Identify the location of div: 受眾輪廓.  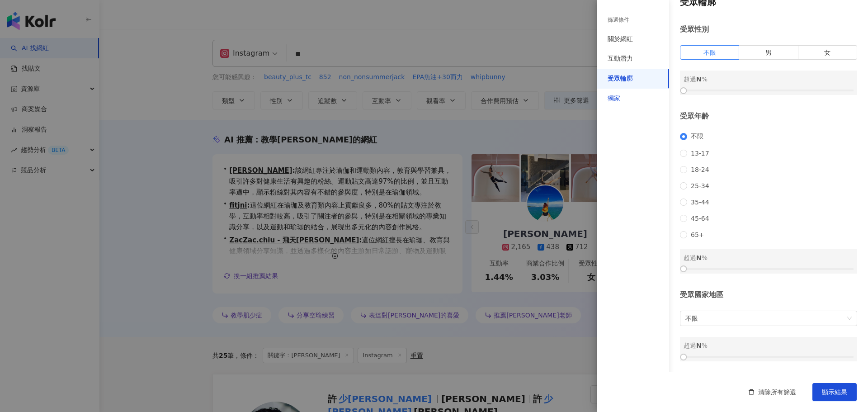
(620, 78).